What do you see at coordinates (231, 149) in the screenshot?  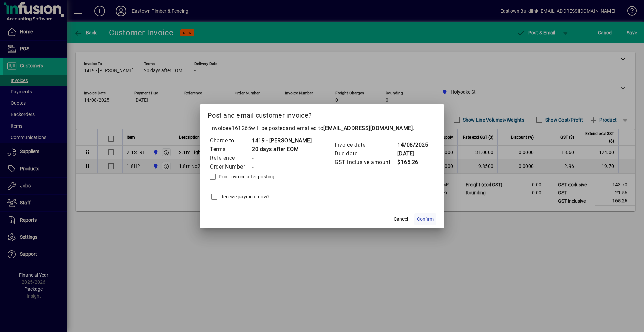 I see `td: Terms` at bounding box center [231, 149].